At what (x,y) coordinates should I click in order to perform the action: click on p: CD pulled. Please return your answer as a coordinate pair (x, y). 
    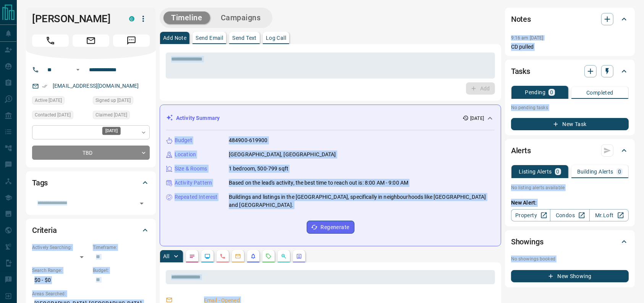
    Looking at the image, I should click on (570, 47).